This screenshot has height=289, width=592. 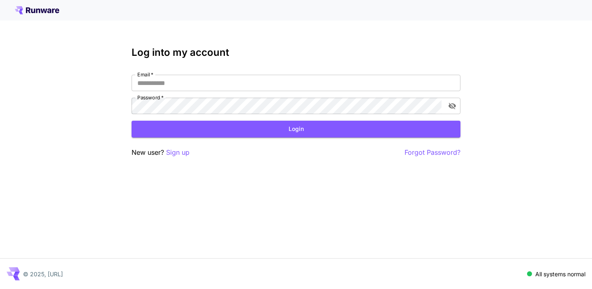 I want to click on p: Forgot Password?, so click(x=433, y=153).